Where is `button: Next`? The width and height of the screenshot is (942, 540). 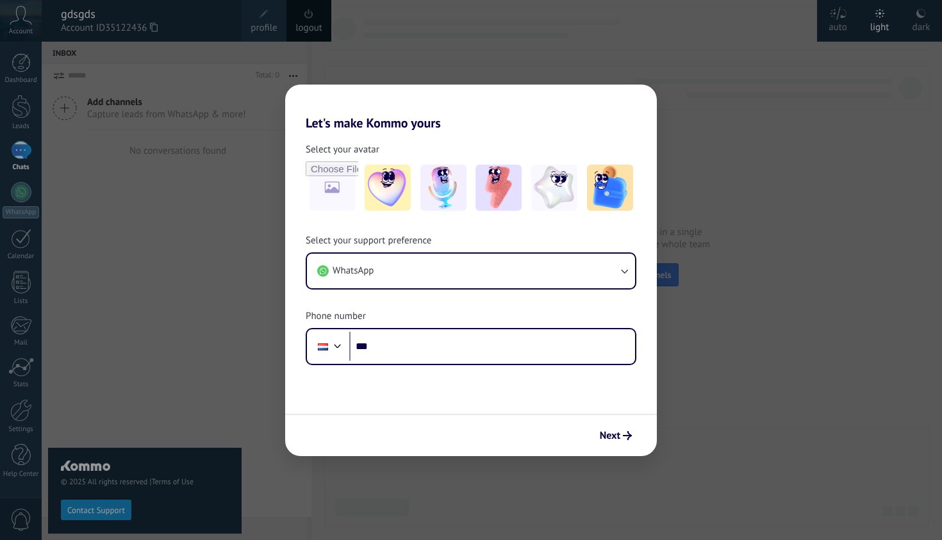 button: Next is located at coordinates (616, 436).